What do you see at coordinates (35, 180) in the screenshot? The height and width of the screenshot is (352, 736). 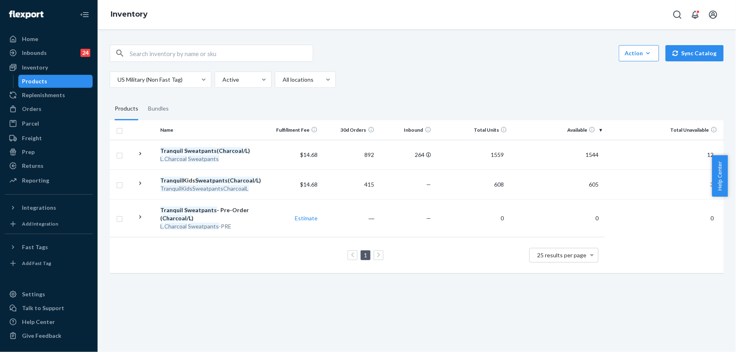 I see `div: Reporting` at bounding box center [35, 180].